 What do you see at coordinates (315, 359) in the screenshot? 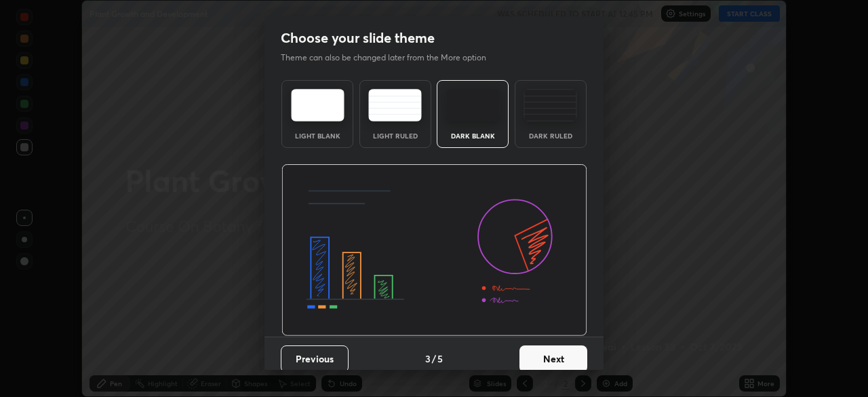
I see `button: Previous` at bounding box center [315, 359].